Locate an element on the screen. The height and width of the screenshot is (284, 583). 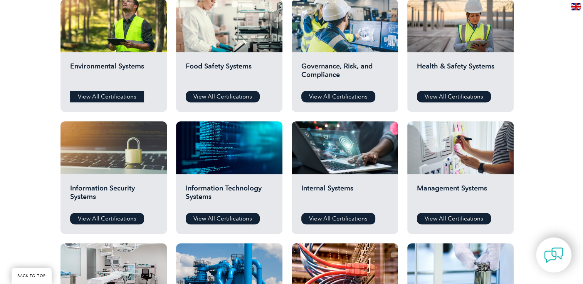
h2: Information Technology Systems is located at coordinates (229, 196).